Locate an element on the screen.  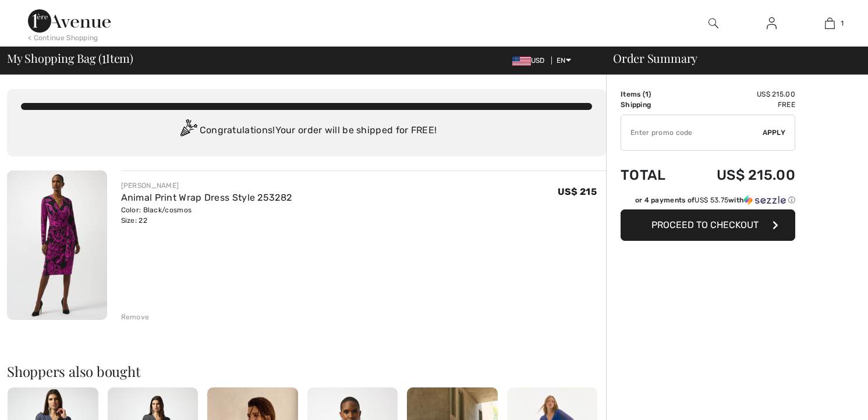
td: Total is located at coordinates (652, 175).